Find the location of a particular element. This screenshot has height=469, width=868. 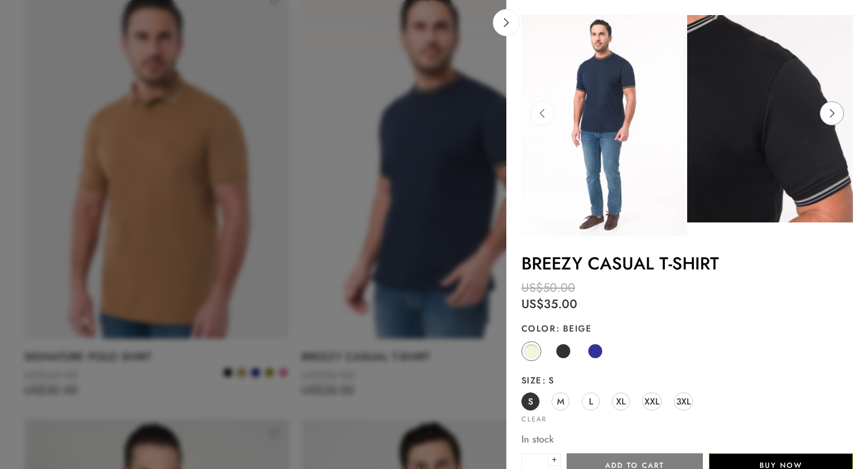

span: 3XL is located at coordinates (684, 401).